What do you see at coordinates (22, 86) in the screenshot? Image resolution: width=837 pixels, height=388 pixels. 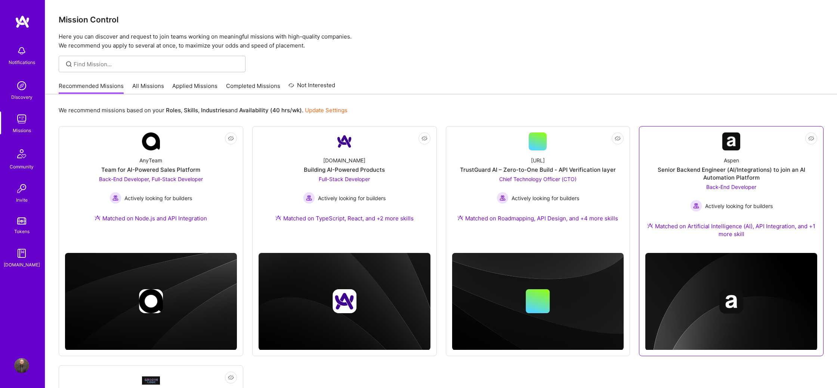 I see `img: discovery` at bounding box center [22, 86].